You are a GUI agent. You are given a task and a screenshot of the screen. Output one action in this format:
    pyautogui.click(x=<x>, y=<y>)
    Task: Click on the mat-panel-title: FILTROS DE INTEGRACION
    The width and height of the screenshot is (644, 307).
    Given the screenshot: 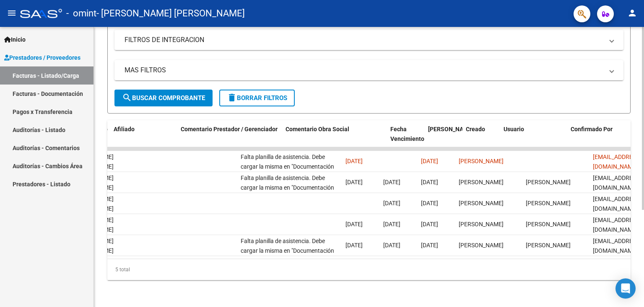 What is the action you would take?
    pyautogui.click(x=364, y=40)
    